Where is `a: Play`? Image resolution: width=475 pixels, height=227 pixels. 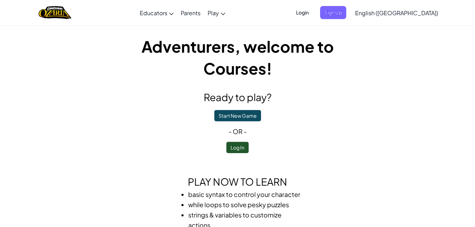
a: Play is located at coordinates (216, 13).